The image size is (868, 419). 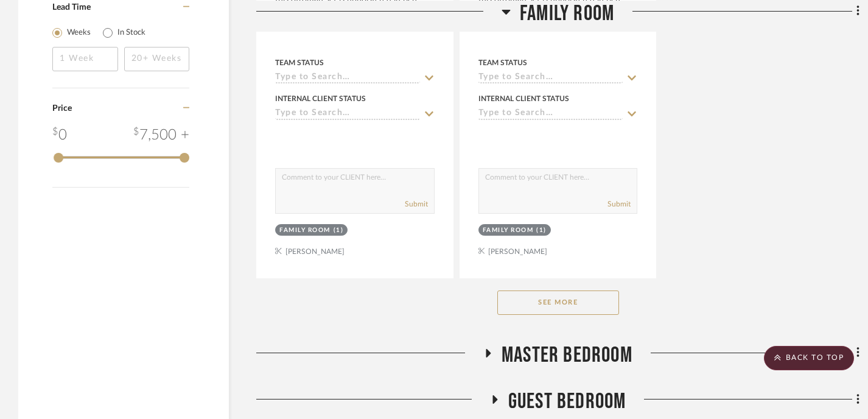 What do you see at coordinates (72, 7) in the screenshot?
I see `span: Lead Time` at bounding box center [72, 7].